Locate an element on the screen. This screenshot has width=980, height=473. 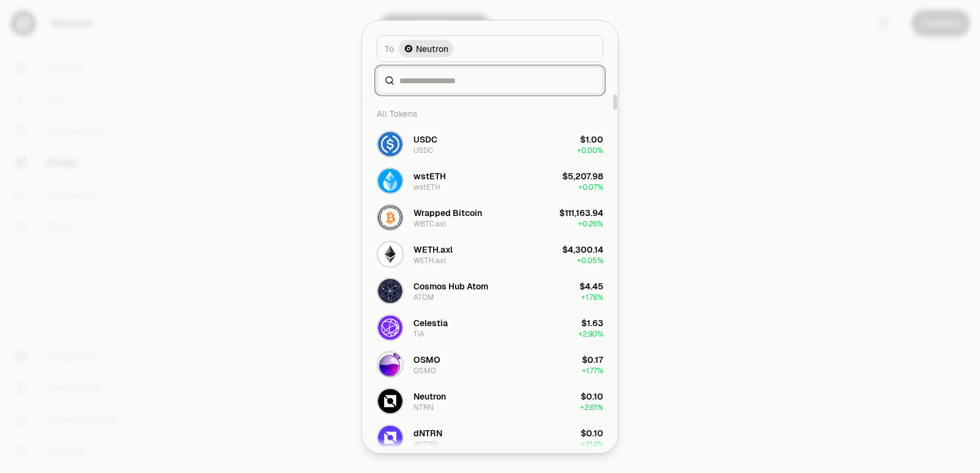
div: NTRN is located at coordinates (423, 407).